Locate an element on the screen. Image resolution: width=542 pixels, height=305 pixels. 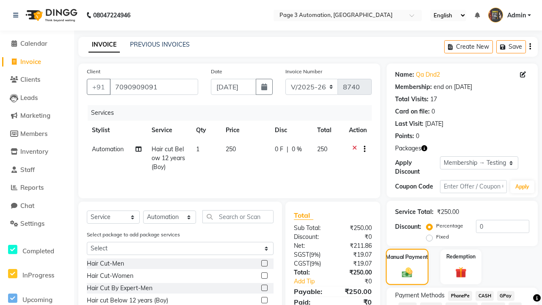
th: Service is located at coordinates (169, 130).